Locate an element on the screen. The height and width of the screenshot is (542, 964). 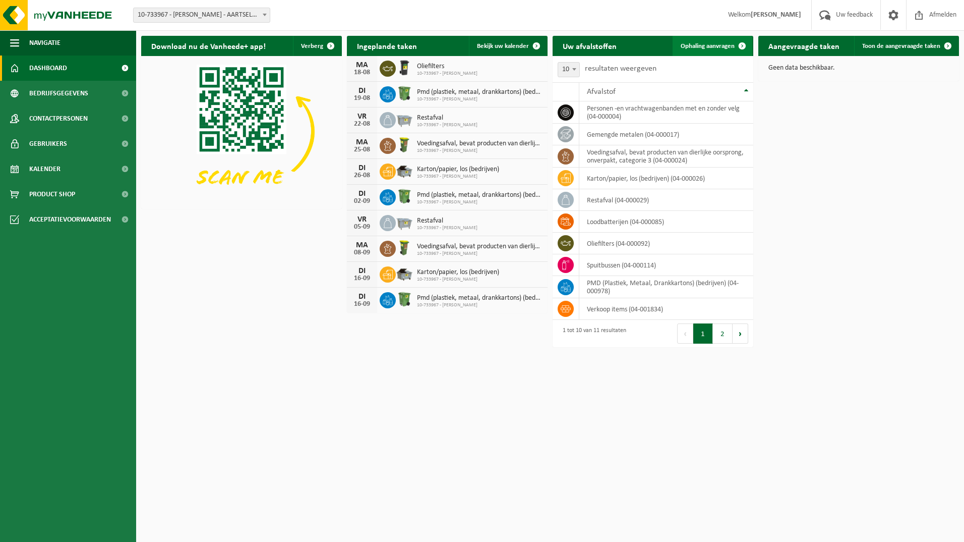
div: 18-08 is located at coordinates (362, 73).